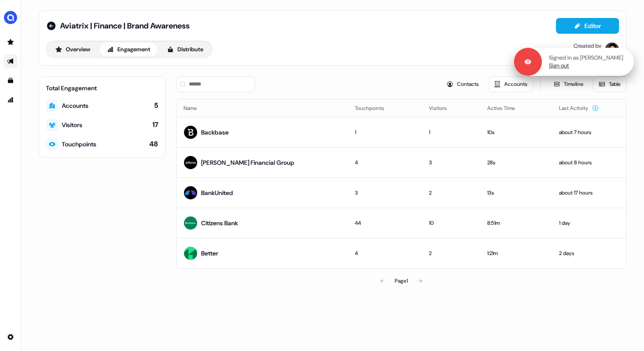 The width and height of the screenshot is (644, 351). Describe the element at coordinates (589, 162) in the screenshot. I see `div: about 8 hours` at that location.